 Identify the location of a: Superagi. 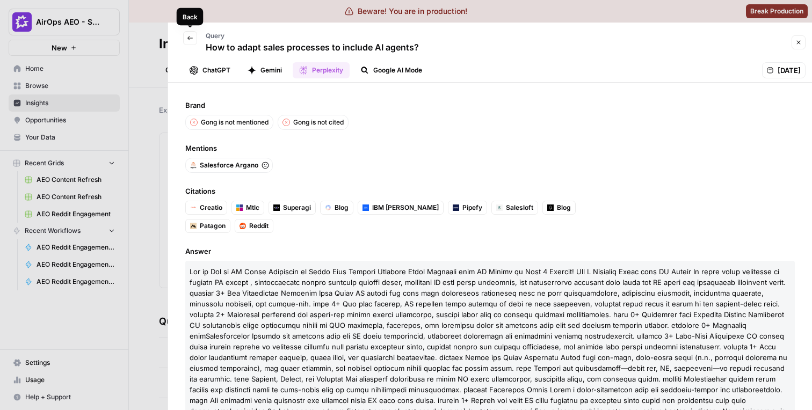
(292, 208).